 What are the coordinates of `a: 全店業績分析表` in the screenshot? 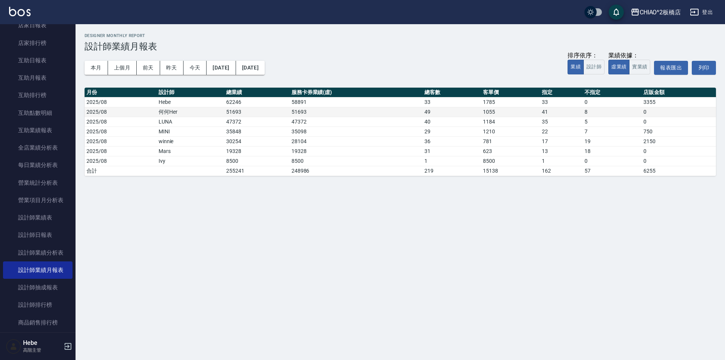 It's located at (38, 148).